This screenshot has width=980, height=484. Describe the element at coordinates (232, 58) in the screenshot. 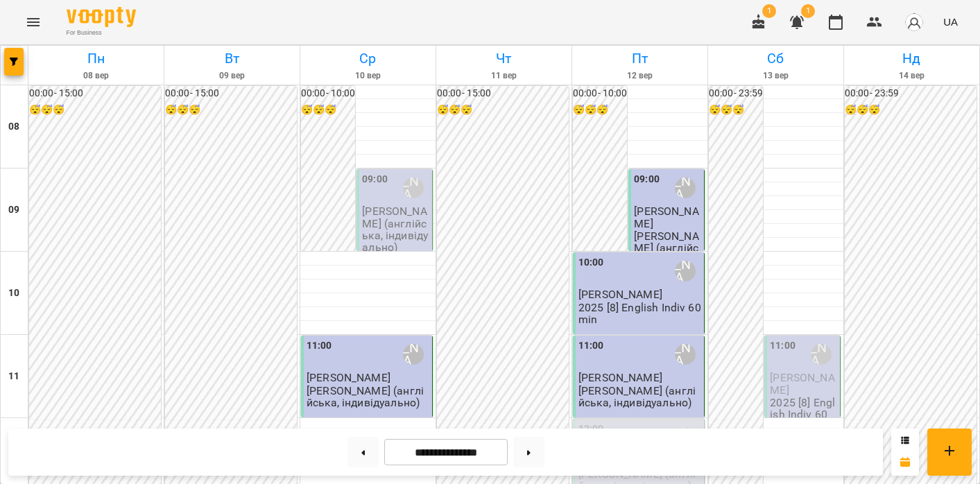

I see `h6: Вт` at that location.